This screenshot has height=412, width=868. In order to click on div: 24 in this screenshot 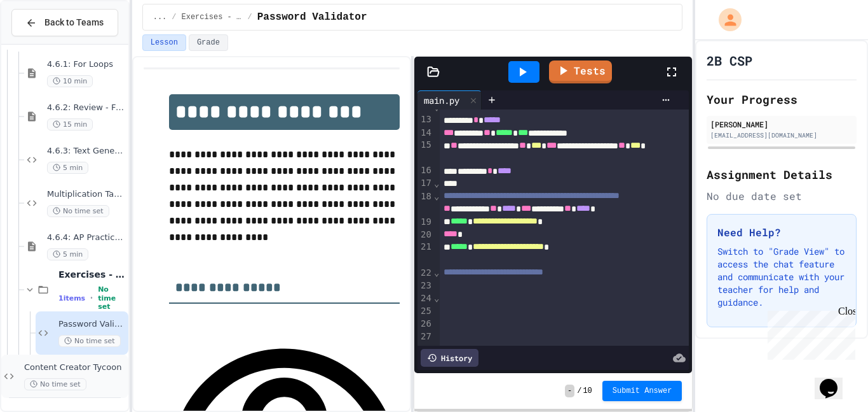, I will do `click(425, 298)`.